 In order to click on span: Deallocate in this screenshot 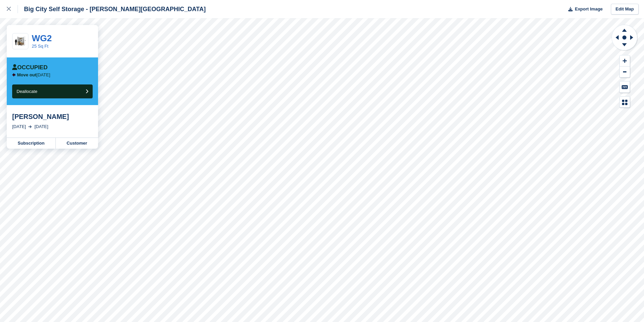, I will do `click(27, 91)`.